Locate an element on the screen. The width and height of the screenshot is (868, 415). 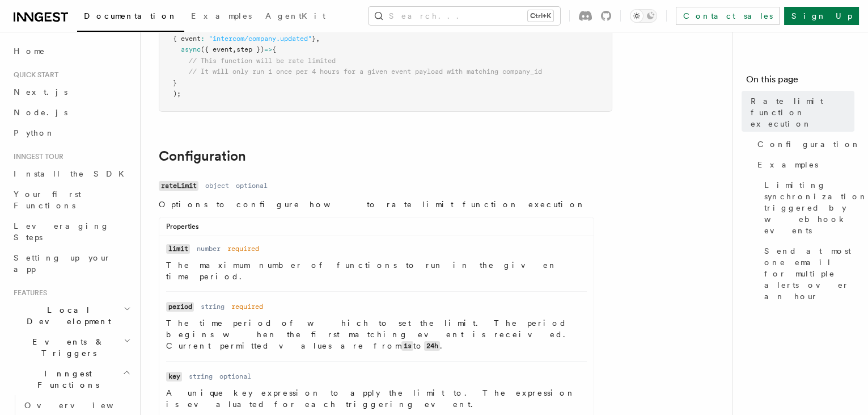
span: Limiting synchronization triggered by webhook events is located at coordinates (816, 208).